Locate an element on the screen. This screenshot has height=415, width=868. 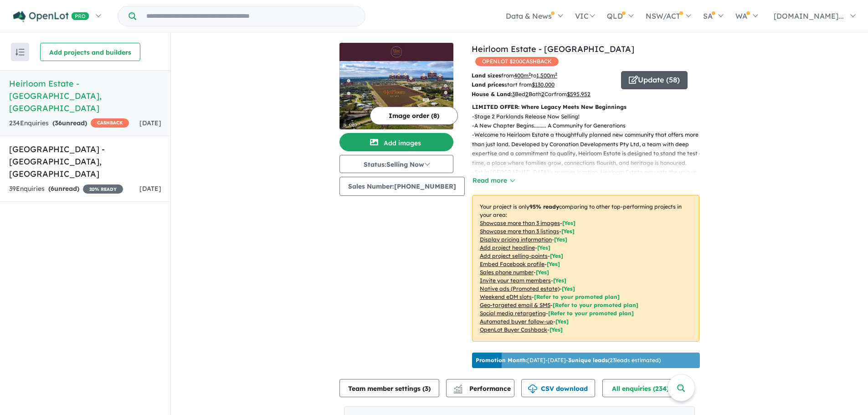
u: Weekend eDM slots is located at coordinates (506, 297).